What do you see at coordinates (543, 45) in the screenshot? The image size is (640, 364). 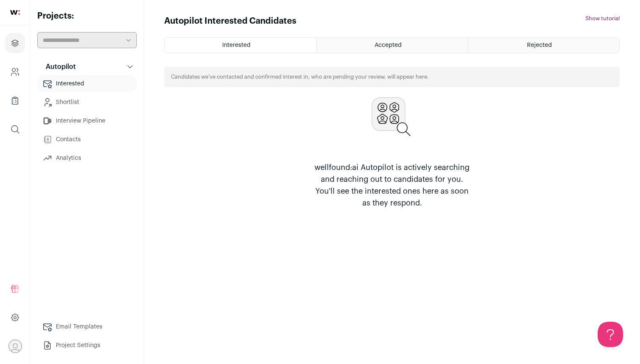 I see `a: Rejected` at bounding box center [543, 45].